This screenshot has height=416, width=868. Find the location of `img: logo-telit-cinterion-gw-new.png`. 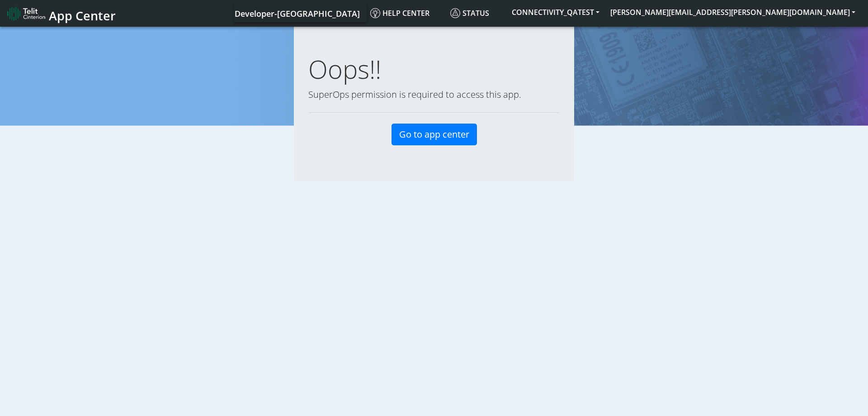

img: logo-telit-cinterion-gw-new.png is located at coordinates (26, 13).